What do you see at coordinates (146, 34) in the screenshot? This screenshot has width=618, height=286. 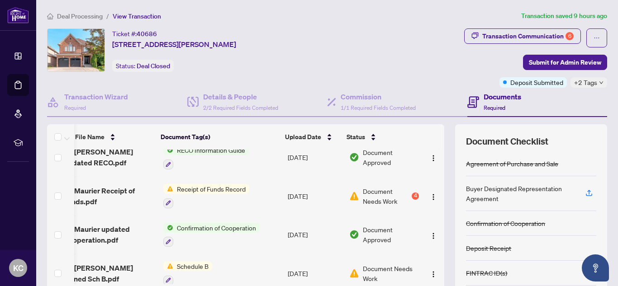 I see `span: 40686` at bounding box center [146, 34].